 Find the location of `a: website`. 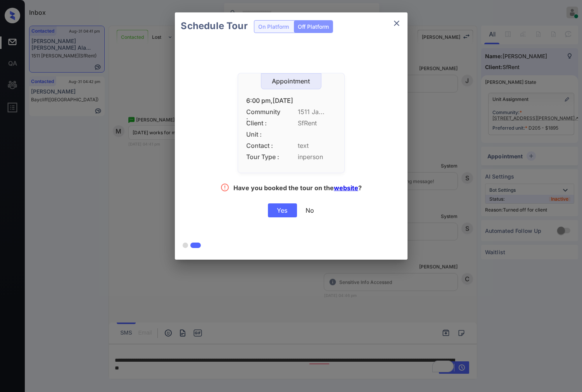

a: website is located at coordinates (346, 188).